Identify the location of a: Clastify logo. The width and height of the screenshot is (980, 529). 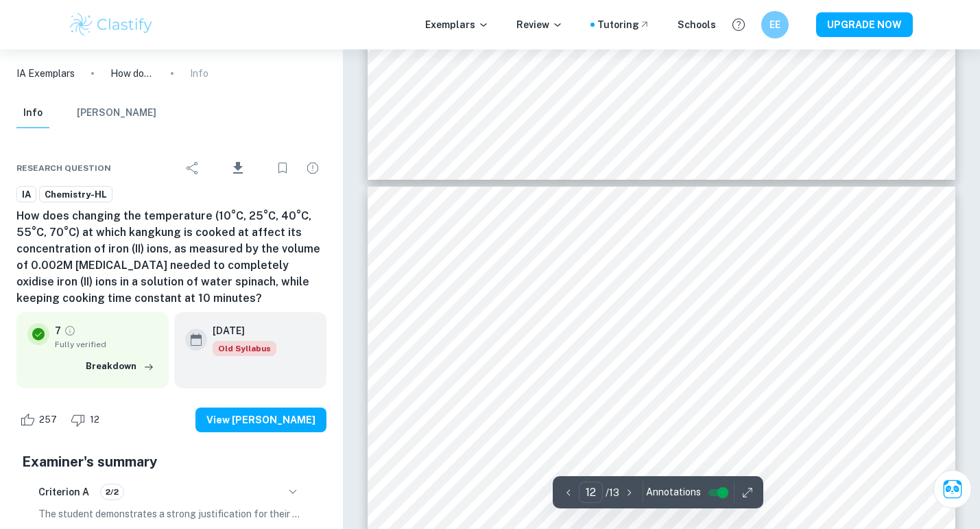
(111, 25).